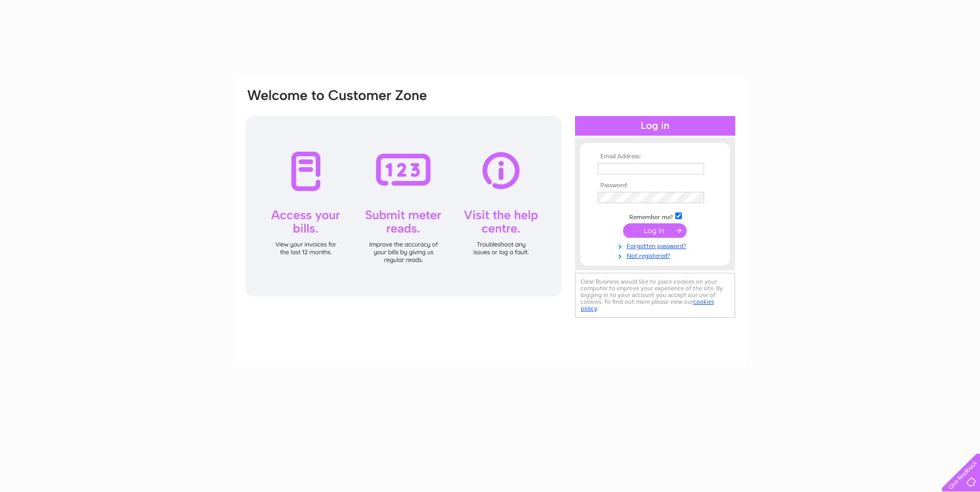 The height and width of the screenshot is (492, 980). What do you see at coordinates (655, 157) in the screenshot?
I see `th: Email Address:` at bounding box center [655, 157].